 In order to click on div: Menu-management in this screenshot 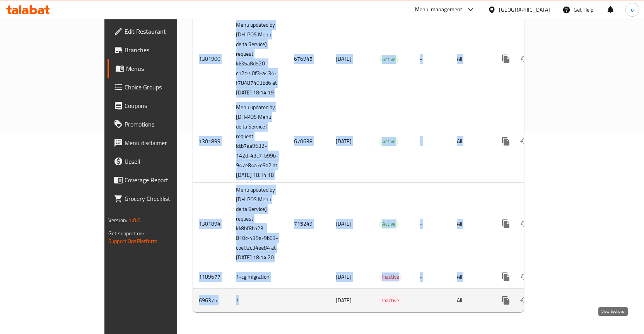, I will do `click(438, 10)`.